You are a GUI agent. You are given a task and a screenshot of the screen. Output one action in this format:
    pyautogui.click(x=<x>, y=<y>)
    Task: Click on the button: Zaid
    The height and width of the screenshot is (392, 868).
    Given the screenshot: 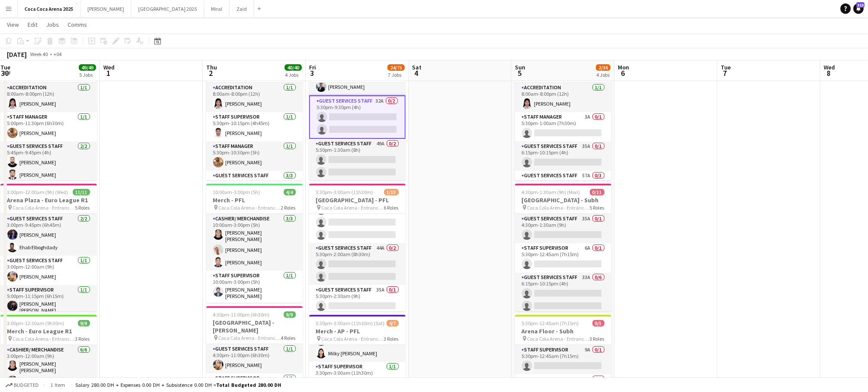 What is the action you would take?
    pyautogui.click(x=241, y=9)
    